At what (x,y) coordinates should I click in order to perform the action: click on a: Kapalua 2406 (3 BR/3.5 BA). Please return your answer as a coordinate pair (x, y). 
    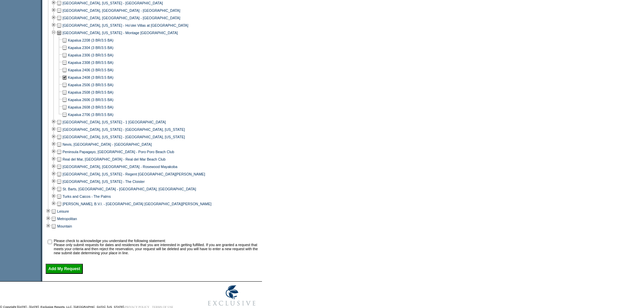
    Looking at the image, I should click on (91, 70).